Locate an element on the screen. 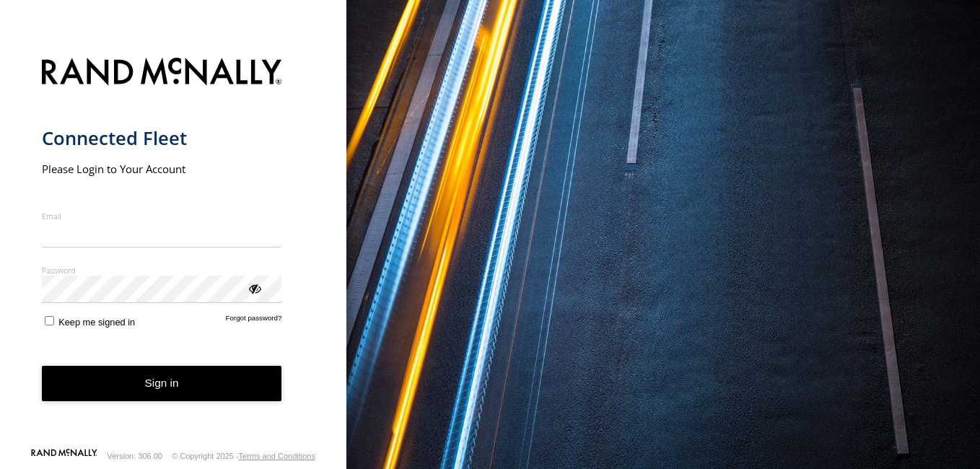 Image resolution: width=980 pixels, height=469 pixels. img: Rand McNally is located at coordinates (162, 73).